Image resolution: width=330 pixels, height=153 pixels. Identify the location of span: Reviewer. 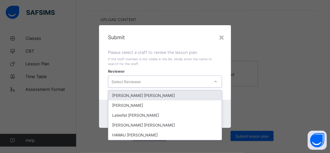
(116, 71).